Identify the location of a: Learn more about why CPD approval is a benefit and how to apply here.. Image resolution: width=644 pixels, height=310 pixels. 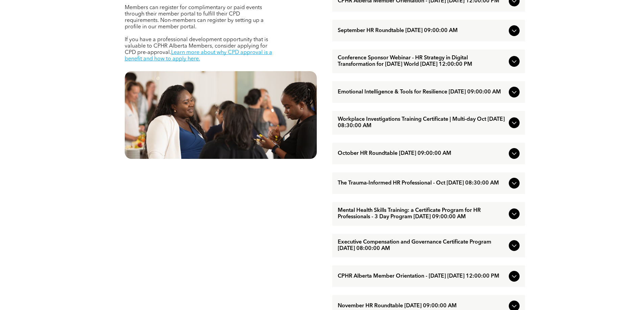
(198, 56).